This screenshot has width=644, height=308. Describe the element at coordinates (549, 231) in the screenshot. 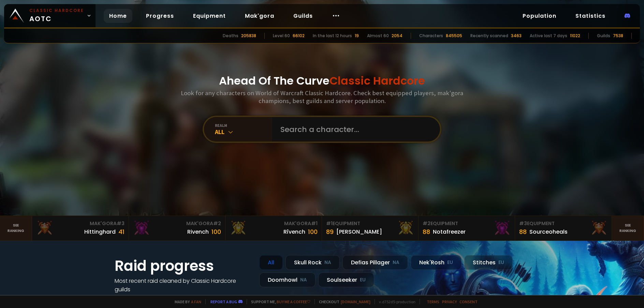

I see `div: Sourceoheals` at that location.